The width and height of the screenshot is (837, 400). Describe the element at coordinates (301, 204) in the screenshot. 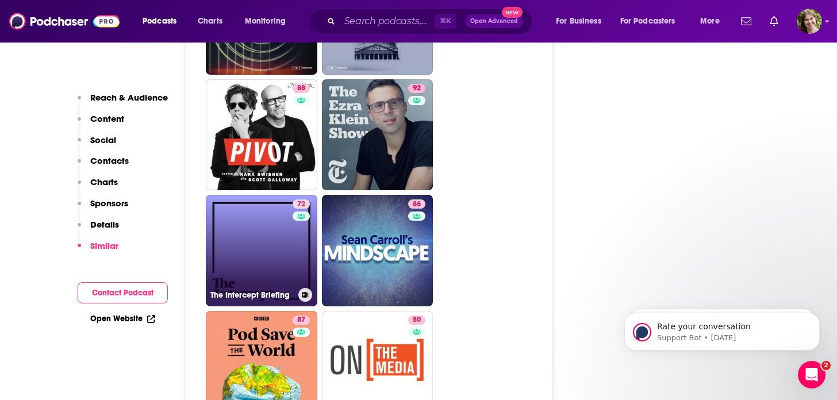

I see `a: 72` at that location.